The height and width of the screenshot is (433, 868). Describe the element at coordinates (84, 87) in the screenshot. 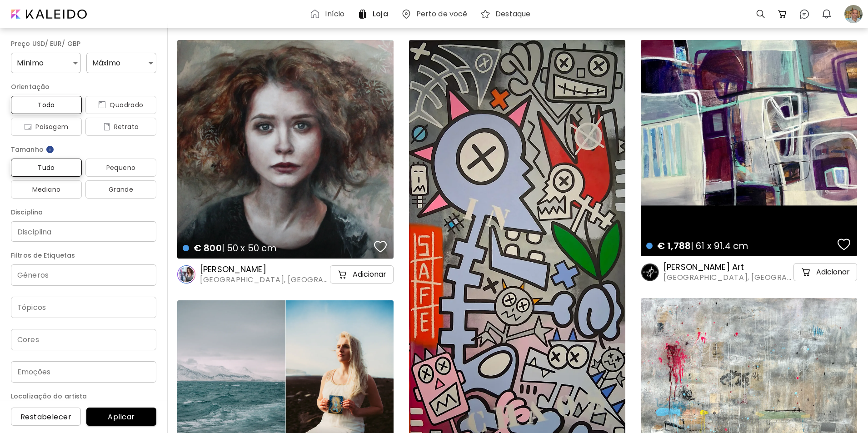

I see `h6: Orientação` at that location.